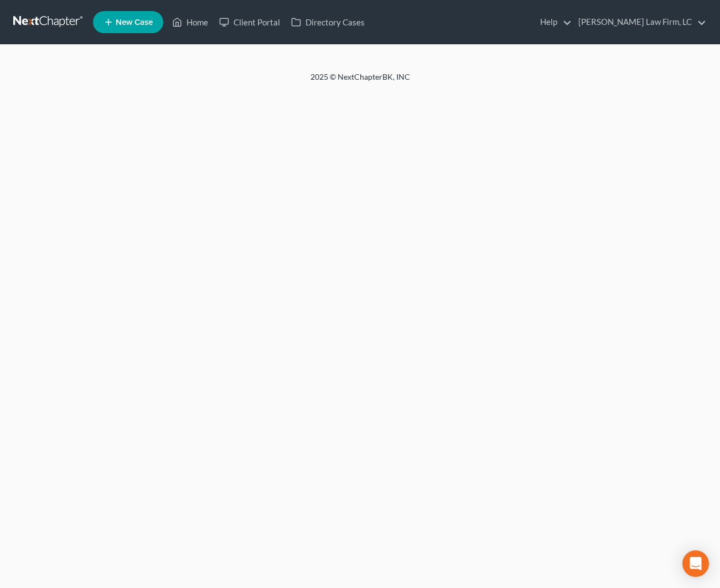  Describe the element at coordinates (250, 22) in the screenshot. I see `a: Client Portal` at that location.